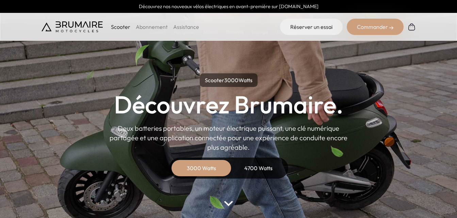  I want to click on img: Panier, so click(411, 27).